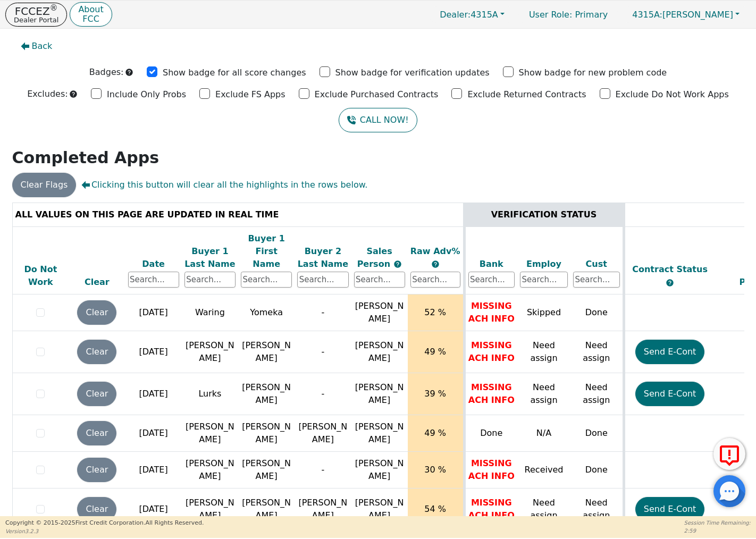  What do you see at coordinates (90, 14) in the screenshot?
I see `button: AboutFCC` at bounding box center [90, 14].